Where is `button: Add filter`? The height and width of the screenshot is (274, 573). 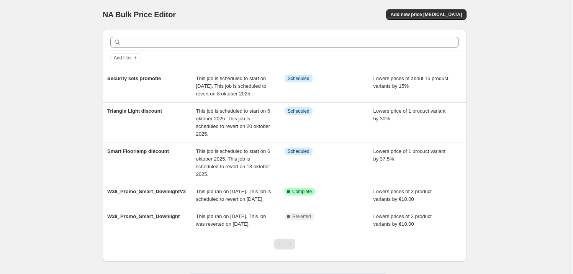 button: Add filter is located at coordinates (126, 58).